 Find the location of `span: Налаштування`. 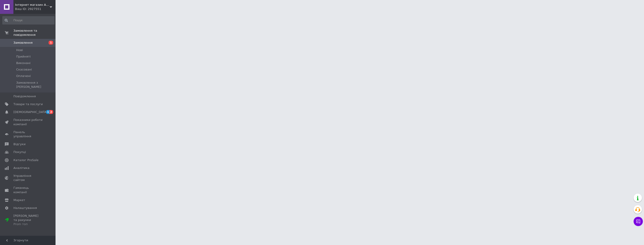

span: Налаштування is located at coordinates (25, 208).